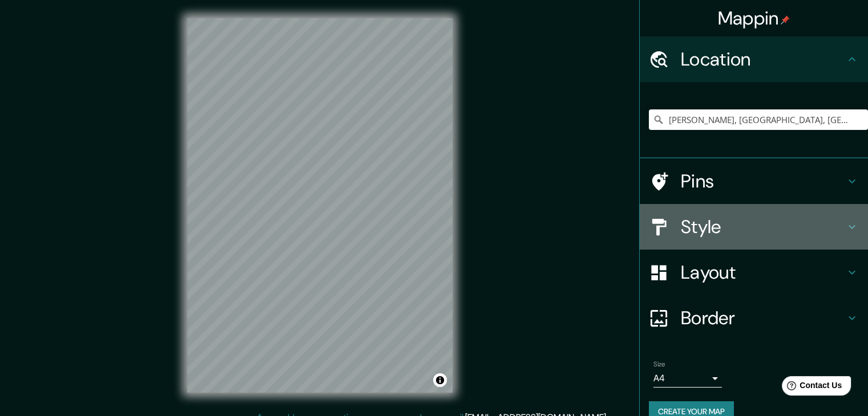 Image resolution: width=868 pixels, height=416 pixels. What do you see at coordinates (320, 205) in the screenshot?
I see `canvas: Map` at bounding box center [320, 205].